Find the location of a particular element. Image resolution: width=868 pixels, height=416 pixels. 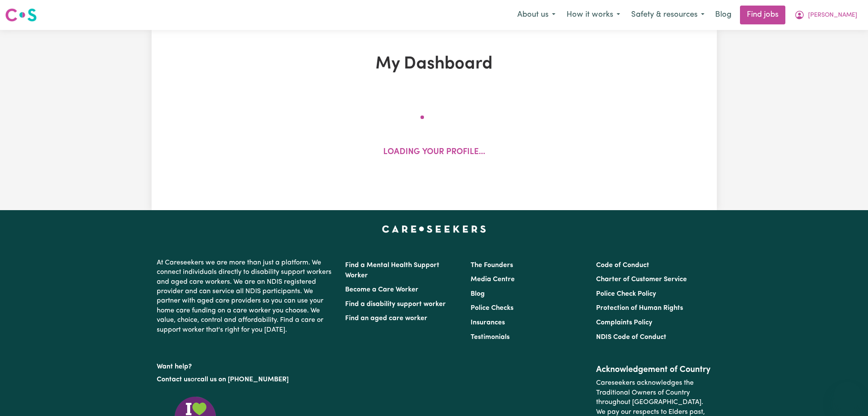

button: About us is located at coordinates (536, 15).